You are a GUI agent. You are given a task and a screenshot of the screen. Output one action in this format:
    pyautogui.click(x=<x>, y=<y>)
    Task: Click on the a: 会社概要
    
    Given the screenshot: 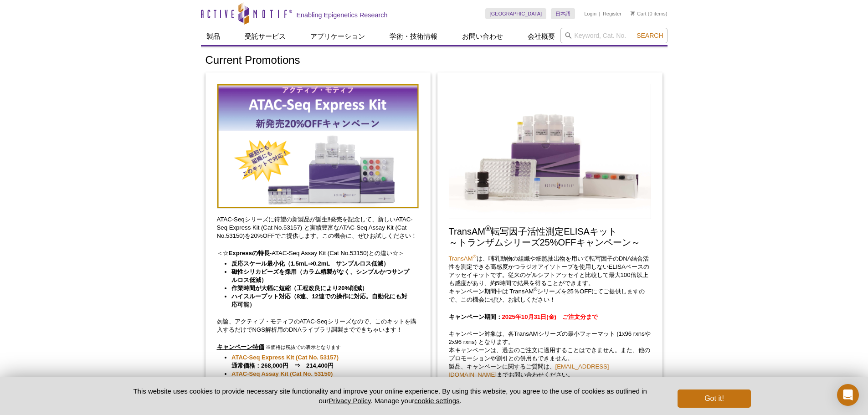 What is the action you would take?
    pyautogui.click(x=541, y=37)
    